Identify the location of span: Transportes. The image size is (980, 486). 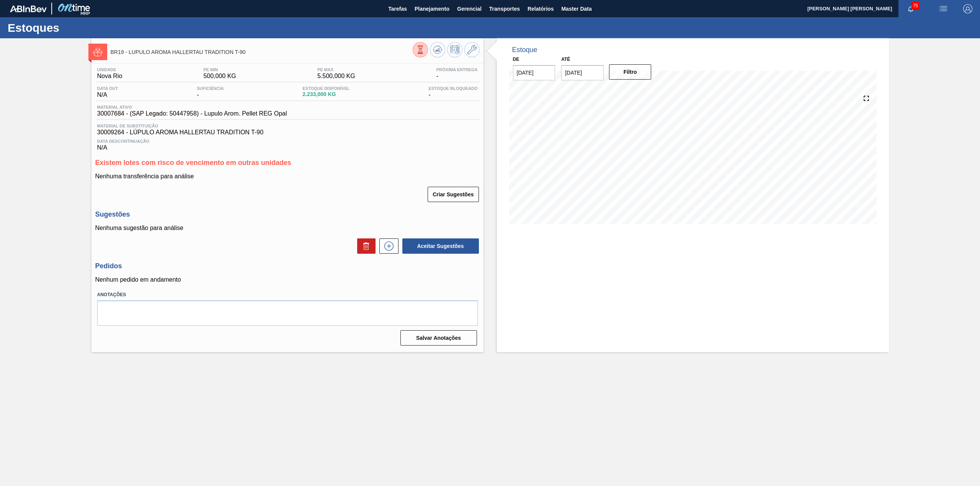
(504, 9).